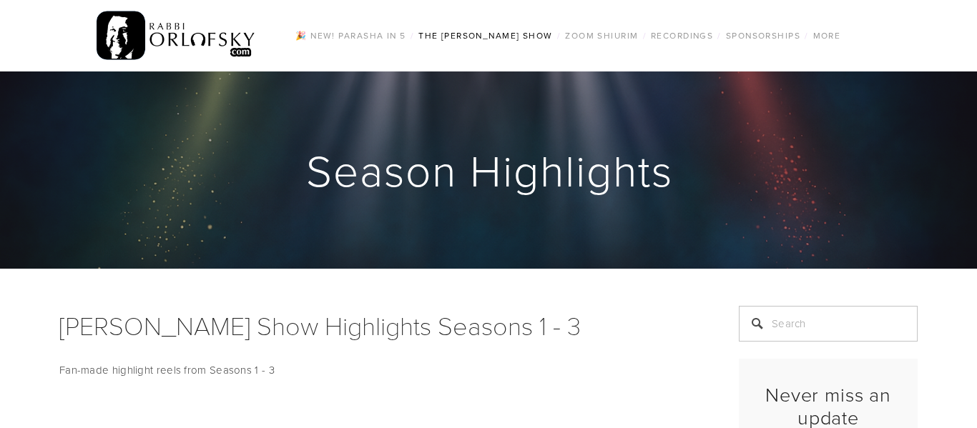 The height and width of the screenshot is (428, 977). I want to click on a: Zoom Shiurim, so click(601, 36).